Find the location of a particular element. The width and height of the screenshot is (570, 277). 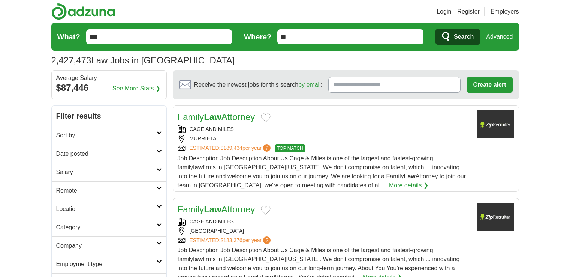

div: Average Salary is located at coordinates (109, 78).